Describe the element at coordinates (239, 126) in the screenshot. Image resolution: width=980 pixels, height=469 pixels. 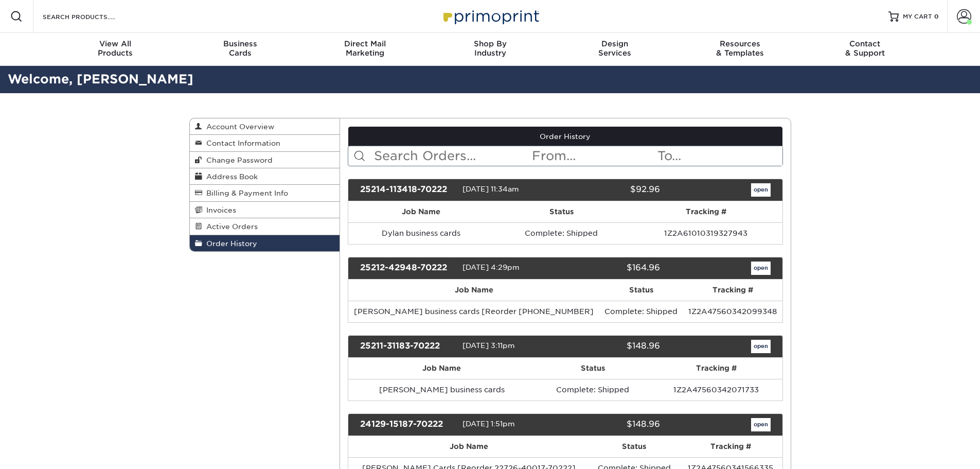
I see `span: Account Overview` at that location.